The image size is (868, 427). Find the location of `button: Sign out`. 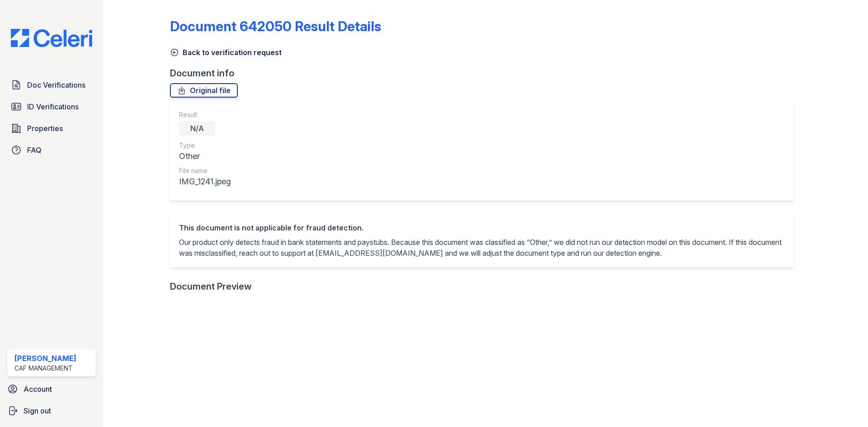

button: Sign out is located at coordinates (51, 411).